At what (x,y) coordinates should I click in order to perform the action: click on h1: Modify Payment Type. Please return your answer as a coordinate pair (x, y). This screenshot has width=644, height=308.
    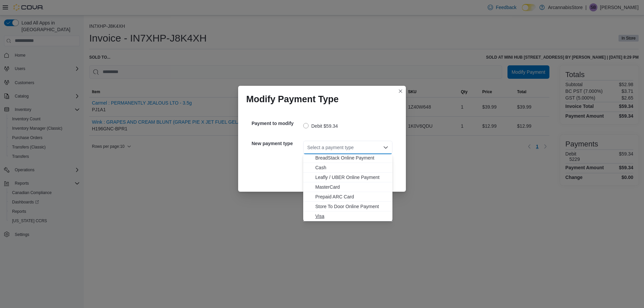
    Looking at the image, I should click on (292, 99).